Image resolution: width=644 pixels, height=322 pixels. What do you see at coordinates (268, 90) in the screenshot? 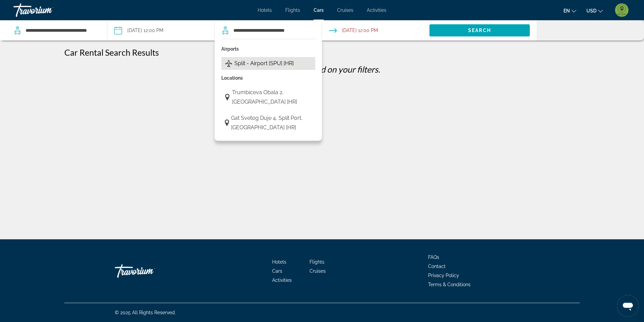
I see `div: Destination search results` at bounding box center [268, 90].